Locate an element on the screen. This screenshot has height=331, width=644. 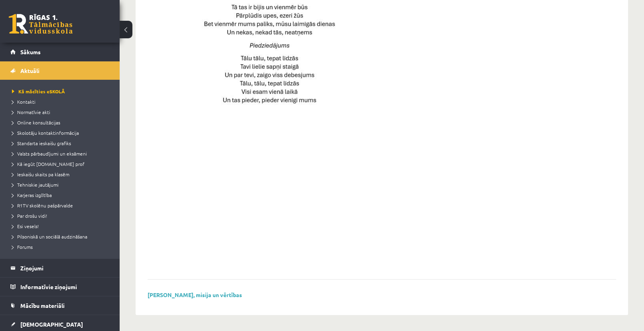
span: Karjeras izglītība is located at coordinates (32, 195).